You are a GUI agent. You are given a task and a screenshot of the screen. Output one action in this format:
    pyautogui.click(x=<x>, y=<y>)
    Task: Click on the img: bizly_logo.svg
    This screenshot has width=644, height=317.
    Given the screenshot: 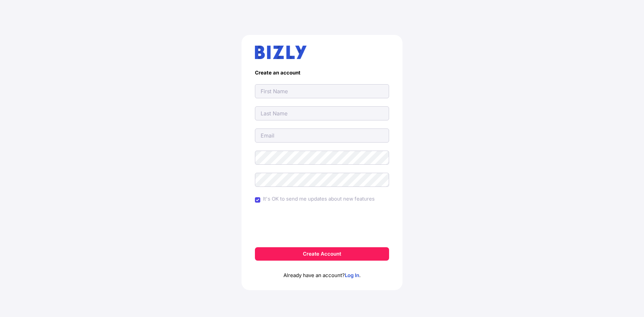 What is the action you would take?
    pyautogui.click(x=281, y=52)
    